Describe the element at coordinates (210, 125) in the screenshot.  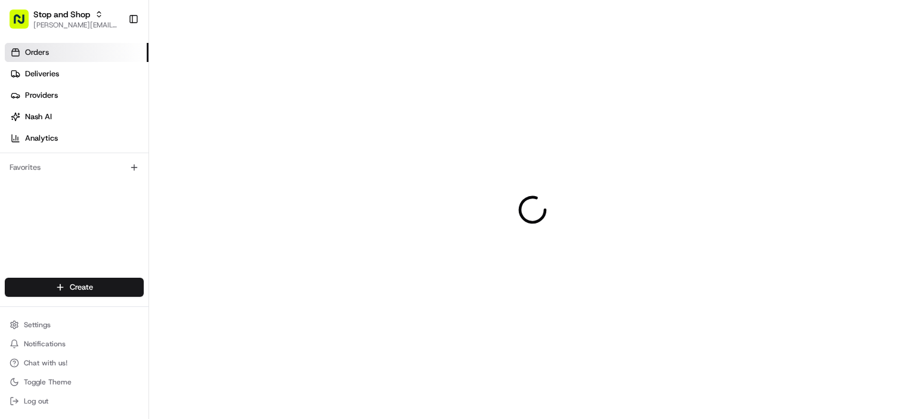
I see `button: Start new chat` at that location.